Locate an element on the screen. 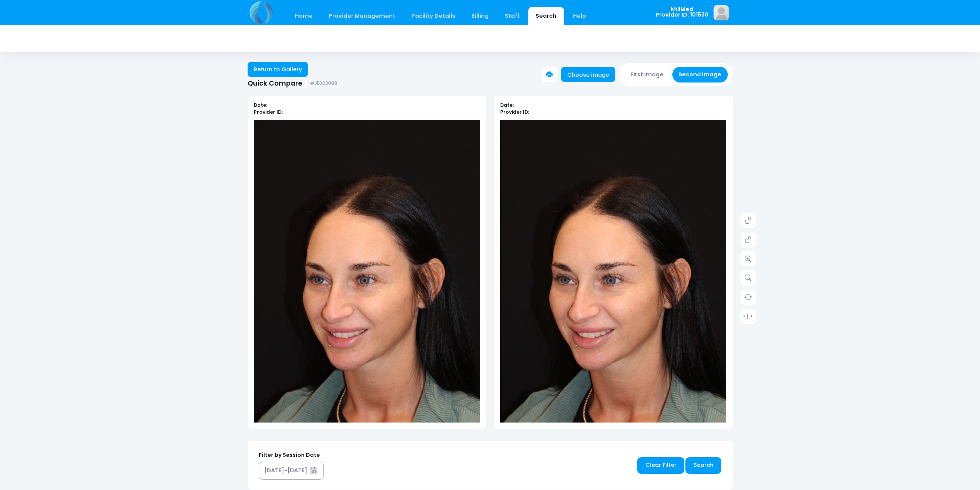  a: Billing is located at coordinates (480, 16).